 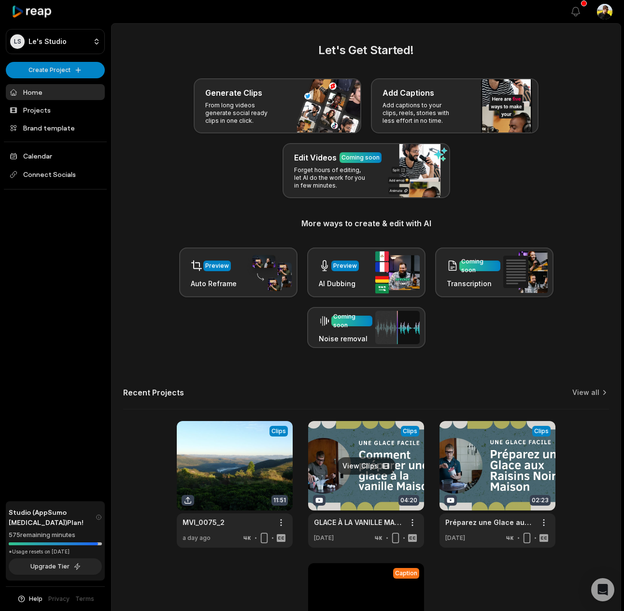 What do you see at coordinates (55, 92) in the screenshot?
I see `a: Home` at bounding box center [55, 92].